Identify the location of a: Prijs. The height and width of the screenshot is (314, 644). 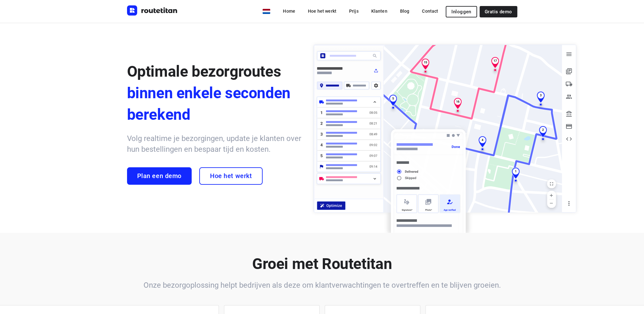
(353, 12).